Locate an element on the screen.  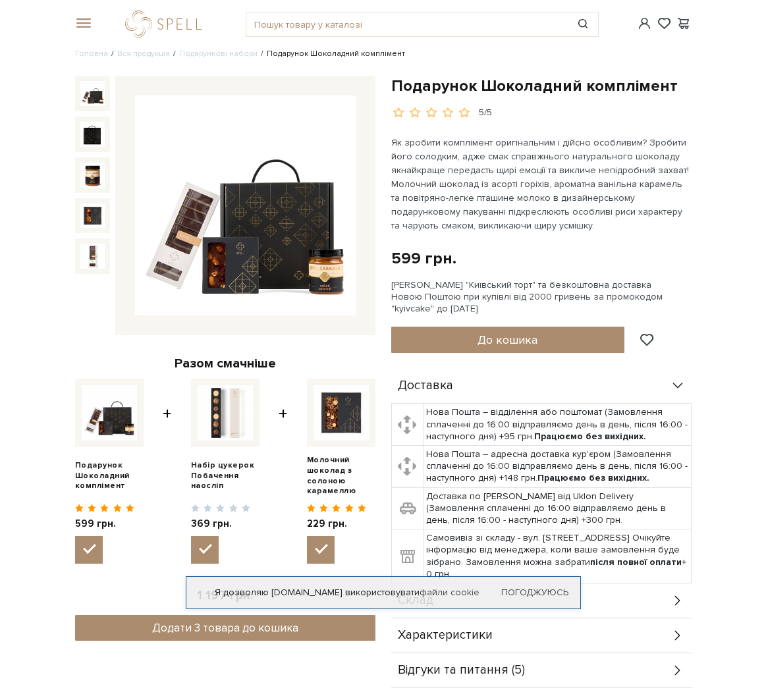
span: 369 грн. is located at coordinates (220, 524).